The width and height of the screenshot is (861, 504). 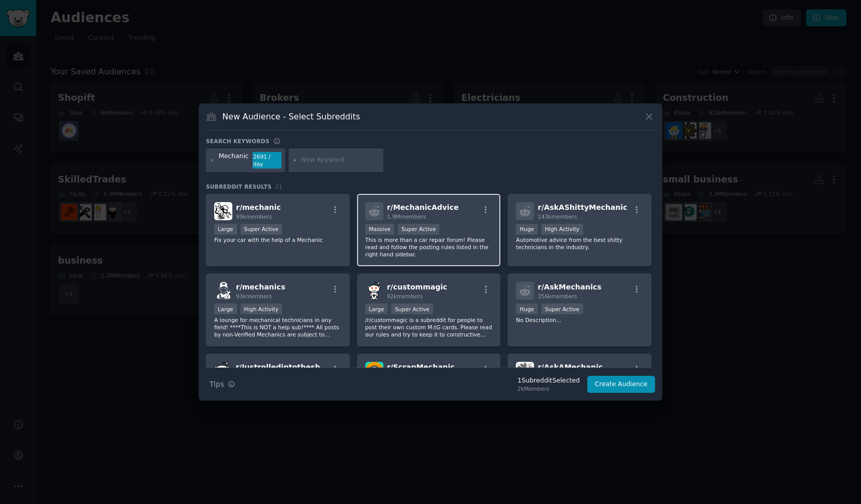 I want to click on button: Create Audience, so click(x=621, y=385).